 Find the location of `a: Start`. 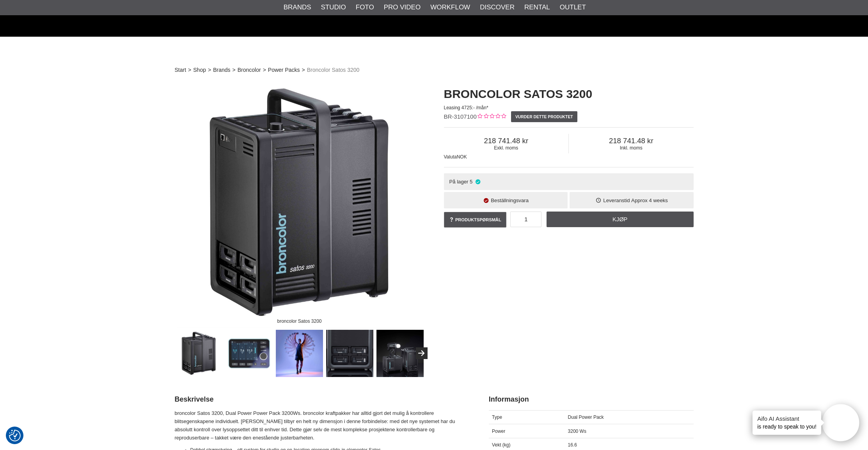

a: Start is located at coordinates (181, 70).